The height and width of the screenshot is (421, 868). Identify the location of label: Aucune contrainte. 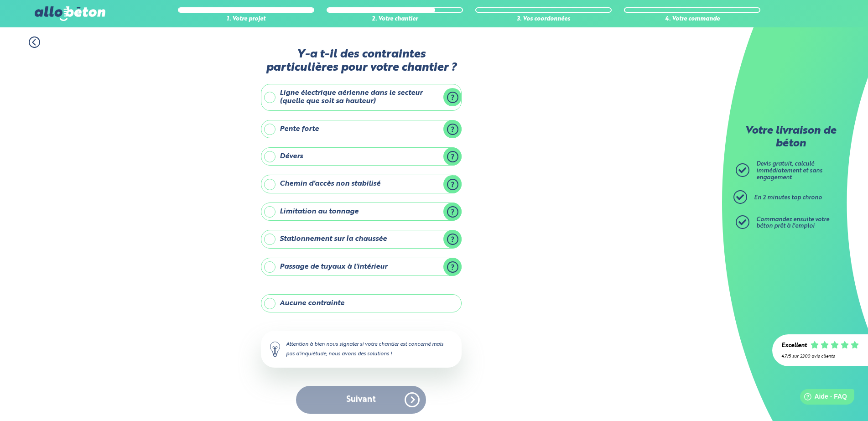
(361, 304).